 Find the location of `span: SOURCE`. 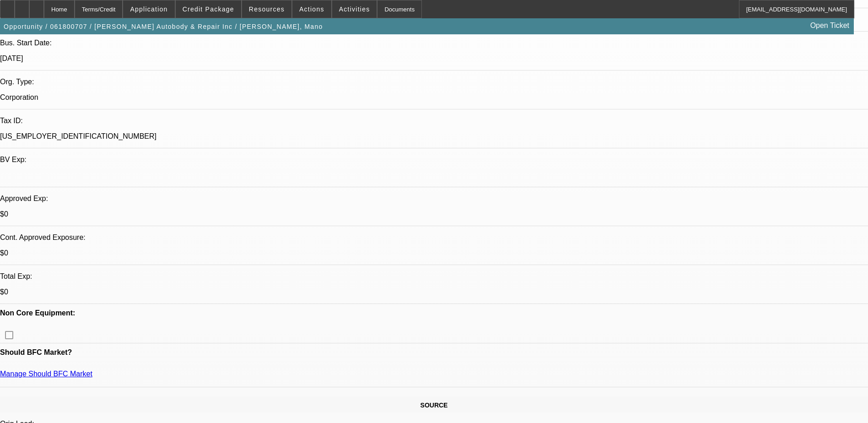

span: SOURCE is located at coordinates (435, 405).